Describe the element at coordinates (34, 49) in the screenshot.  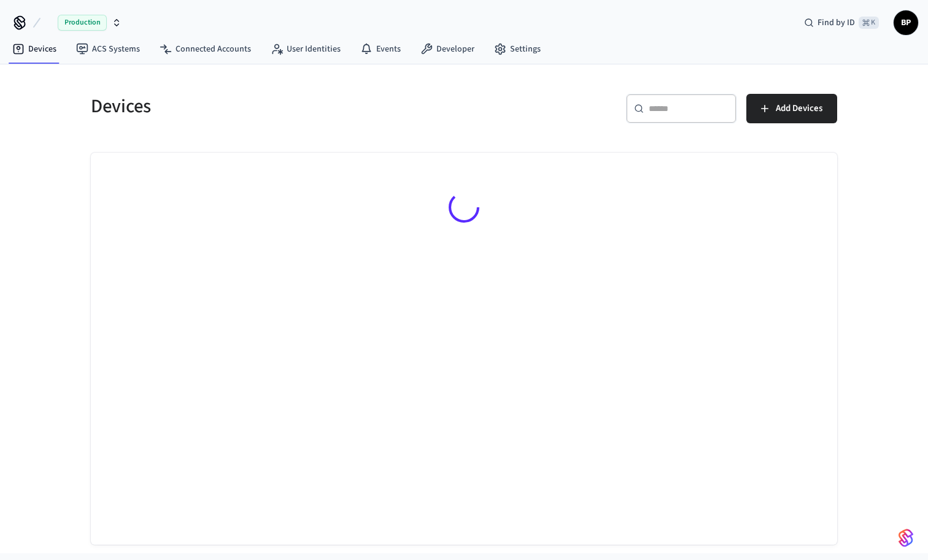
I see `a: Devices` at that location.